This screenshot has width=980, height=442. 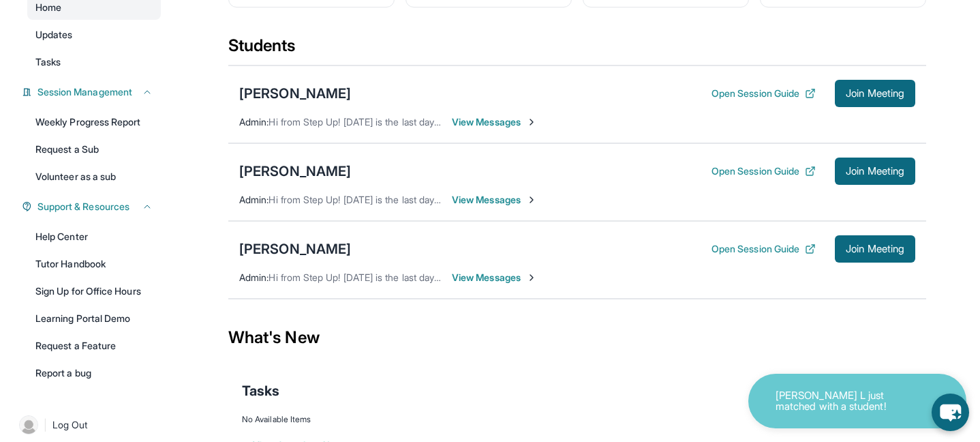 What do you see at coordinates (29, 425) in the screenshot?
I see `img: user-img` at bounding box center [29, 425].